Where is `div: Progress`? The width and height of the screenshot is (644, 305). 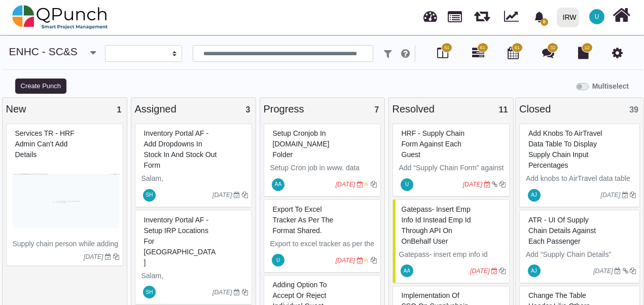
div: Progress is located at coordinates (322, 109).